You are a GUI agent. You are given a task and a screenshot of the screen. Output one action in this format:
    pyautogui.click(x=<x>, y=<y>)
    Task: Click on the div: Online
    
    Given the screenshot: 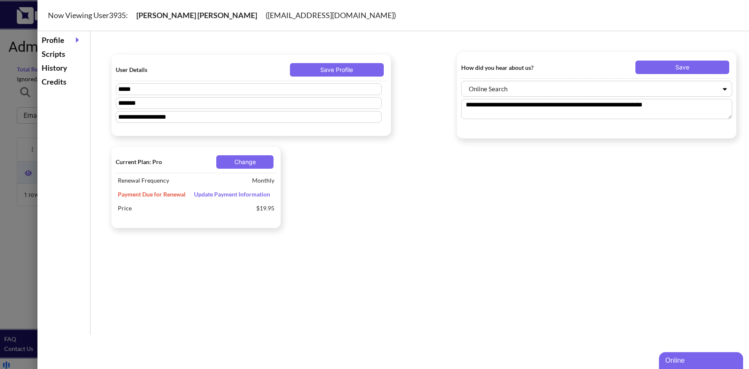 What is the action you would take?
    pyautogui.click(x=42, y=10)
    